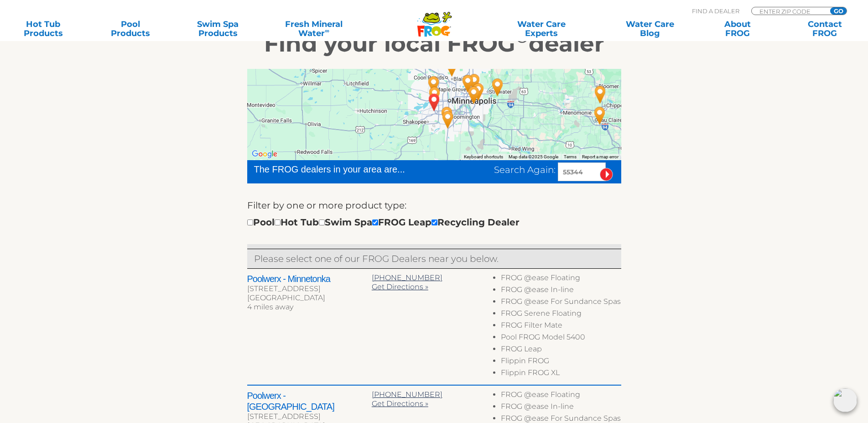  What do you see at coordinates (839, 11) in the screenshot?
I see `input: GO` at bounding box center [839, 11].